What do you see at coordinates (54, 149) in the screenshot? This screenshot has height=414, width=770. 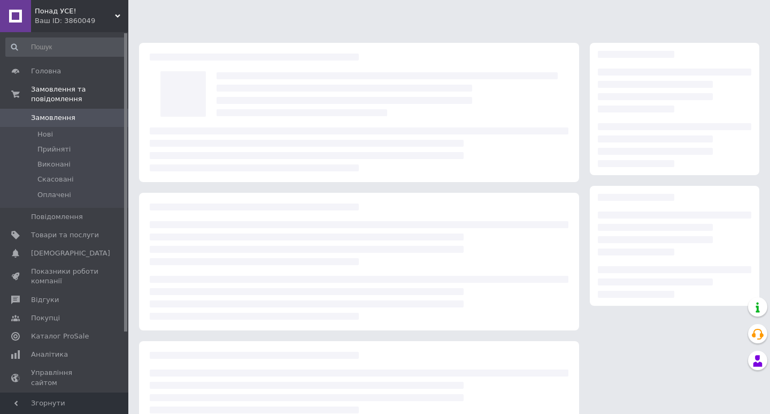 I see `span: Прийняті` at bounding box center [54, 149].